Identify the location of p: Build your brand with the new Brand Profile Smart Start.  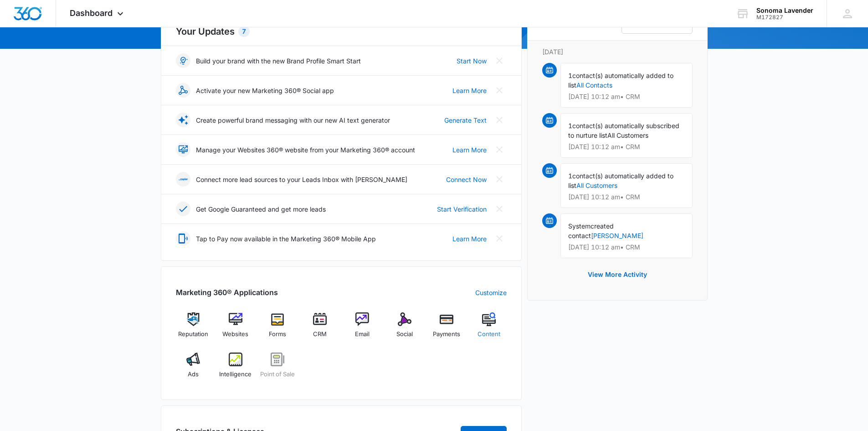
(278, 60).